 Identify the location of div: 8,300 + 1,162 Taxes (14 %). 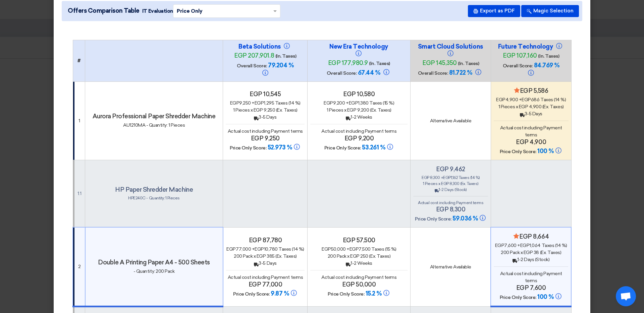
(450, 178).